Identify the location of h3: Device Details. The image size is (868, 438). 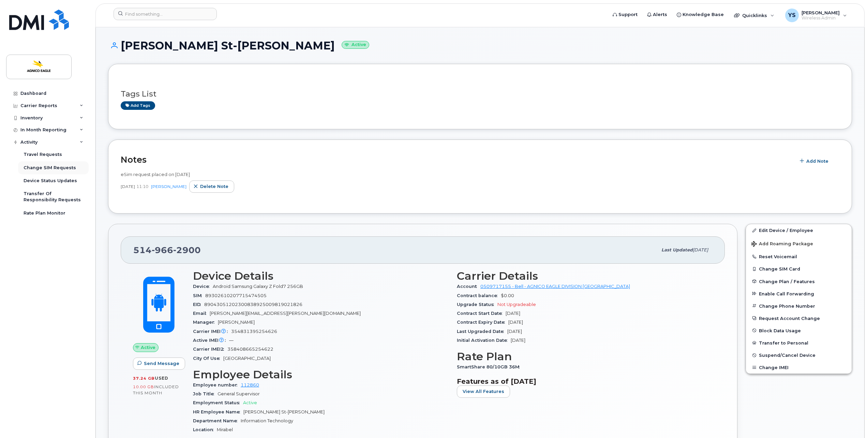
(321, 275).